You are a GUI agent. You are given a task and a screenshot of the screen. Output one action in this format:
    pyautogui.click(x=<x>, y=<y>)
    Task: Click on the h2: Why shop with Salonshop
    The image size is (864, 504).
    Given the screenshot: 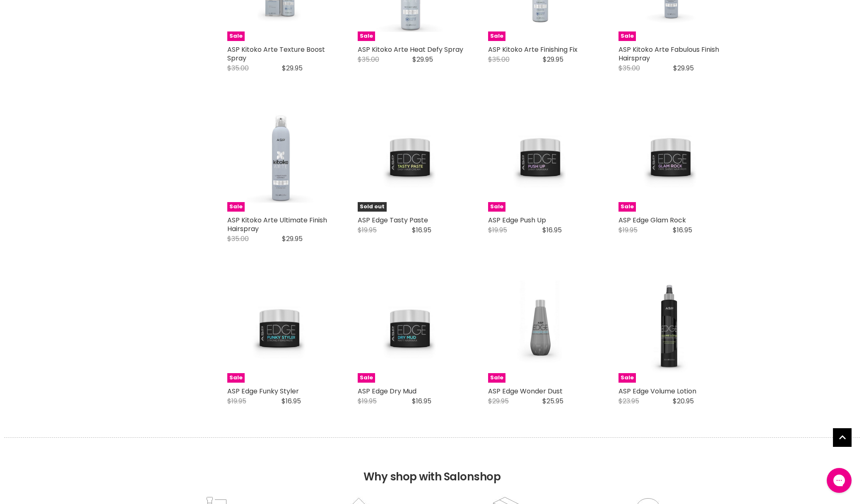 What is the action you would take?
    pyautogui.click(x=432, y=466)
    